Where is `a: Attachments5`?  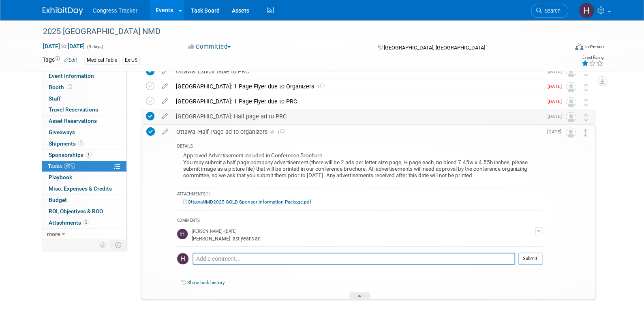 a: Attachments5 is located at coordinates (84, 222).